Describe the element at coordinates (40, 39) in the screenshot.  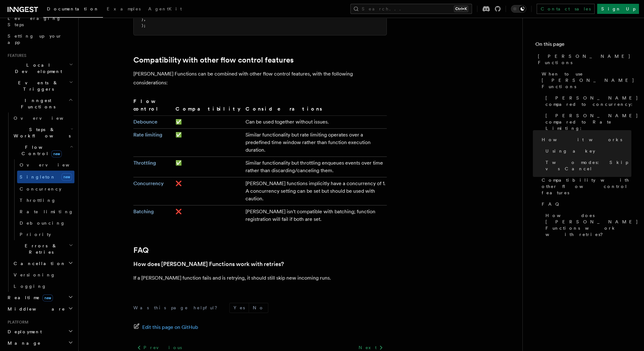
I see `a: Setting up your app` at that location.